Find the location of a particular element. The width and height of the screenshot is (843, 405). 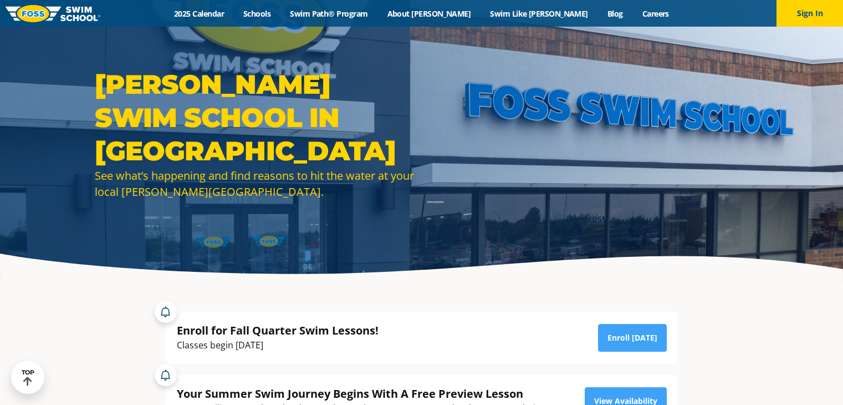

a: 2025 Calendar is located at coordinates (199, 13).